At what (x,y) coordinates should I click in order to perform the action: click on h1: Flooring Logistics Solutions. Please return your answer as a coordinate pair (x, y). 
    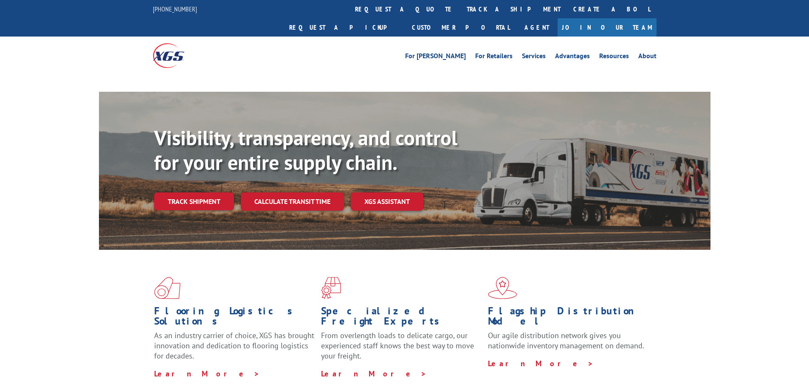
    Looking at the image, I should click on (234, 318).